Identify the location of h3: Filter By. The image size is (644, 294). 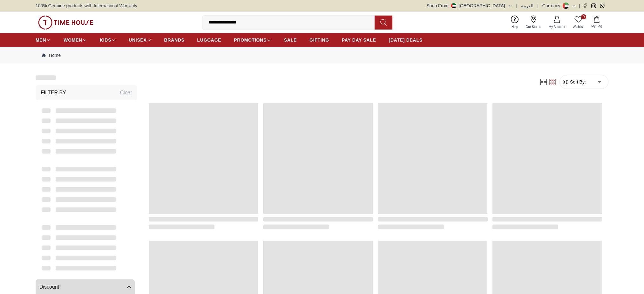
(53, 93).